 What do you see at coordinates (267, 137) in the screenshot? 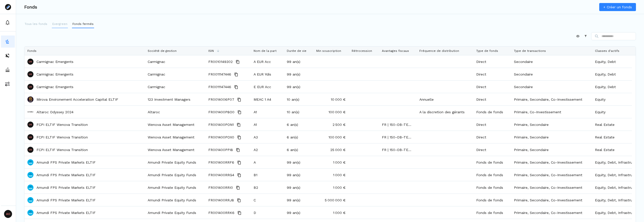
I see `div: A3` at bounding box center [267, 137].